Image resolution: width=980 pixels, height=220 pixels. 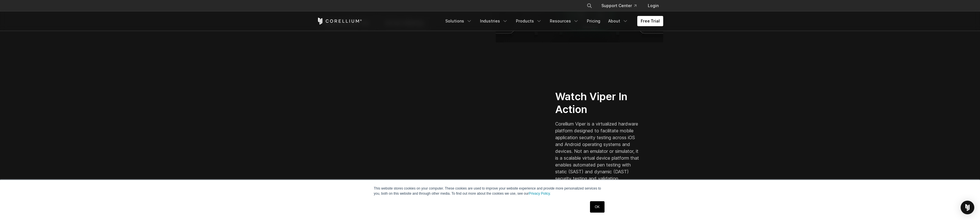 I want to click on button: Search, so click(x=590, y=6).